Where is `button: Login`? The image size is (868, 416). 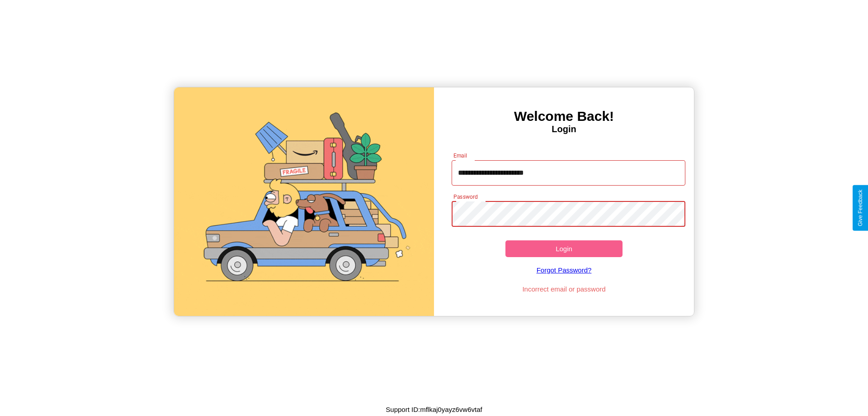 button: Login is located at coordinates (564, 248).